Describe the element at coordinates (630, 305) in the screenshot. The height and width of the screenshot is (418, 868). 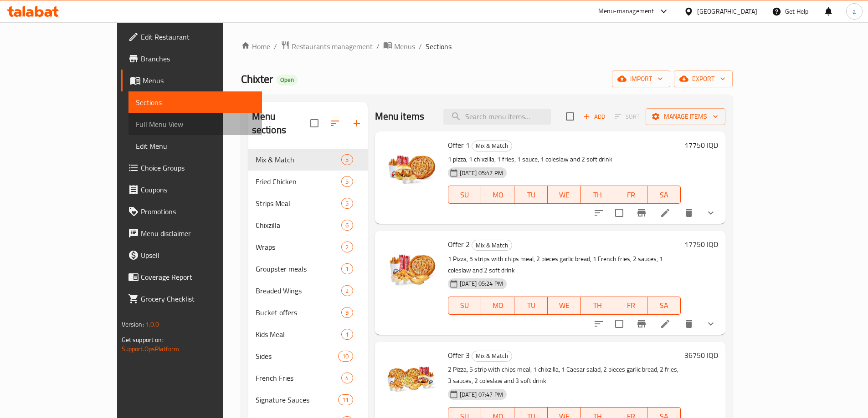
I see `span: FR` at that location.